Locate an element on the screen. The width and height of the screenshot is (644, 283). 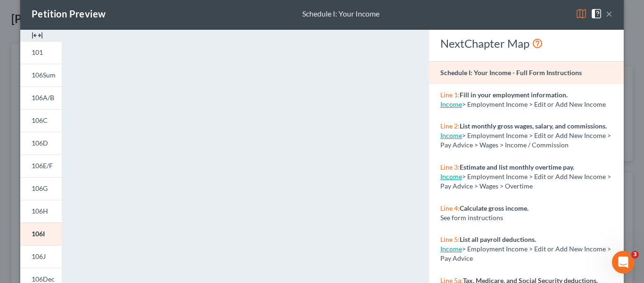
a: 106I is located at coordinates (41, 233).